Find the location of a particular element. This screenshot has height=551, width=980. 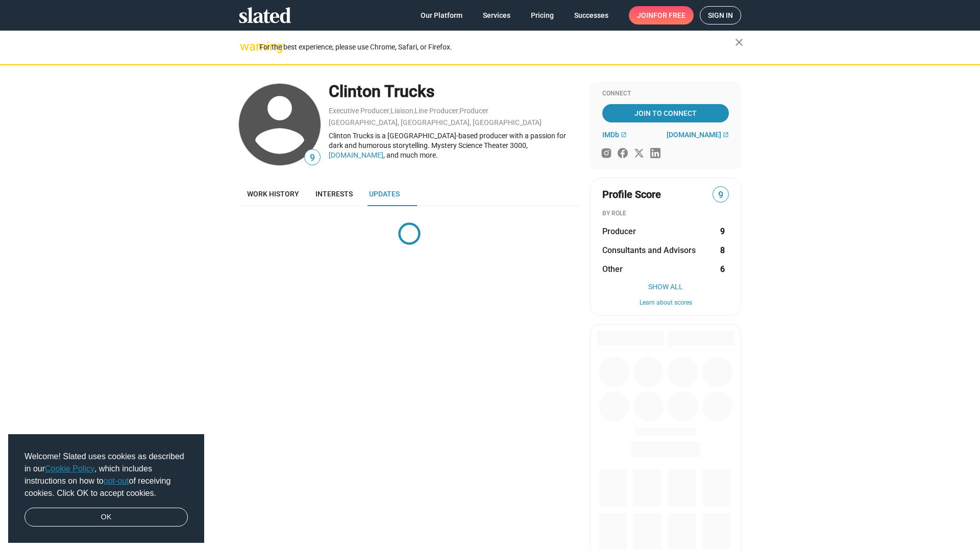

span: Other is located at coordinates (612, 268).